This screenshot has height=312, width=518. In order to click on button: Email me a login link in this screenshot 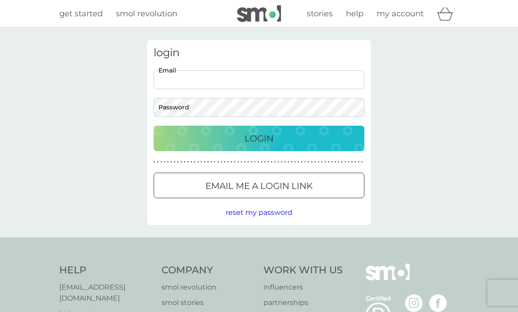, I will do `click(259, 185)`.